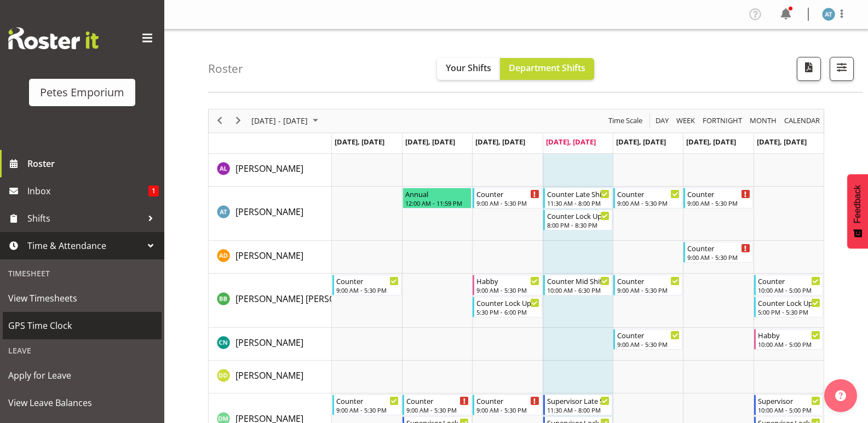 The image size is (868, 423). I want to click on span: View Leave Balances, so click(82, 403).